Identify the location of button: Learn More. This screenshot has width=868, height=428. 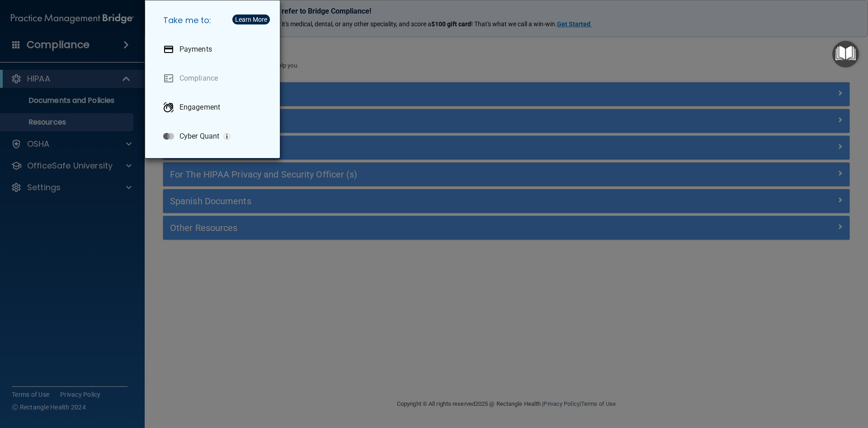
(251, 20).